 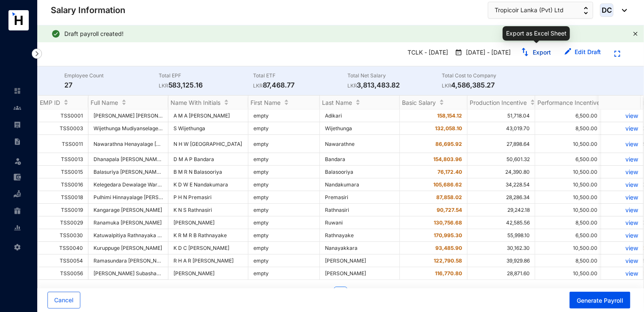 What do you see at coordinates (17, 194) in the screenshot?
I see `img: loan-unselected.d74d20a04637f2d15ab5.svg` at bounding box center [17, 194].